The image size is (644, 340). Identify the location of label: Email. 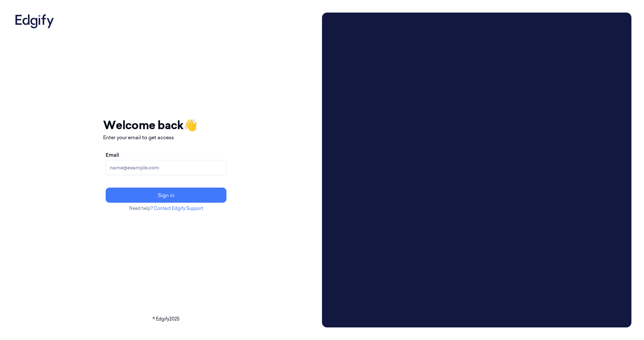
(112, 155).